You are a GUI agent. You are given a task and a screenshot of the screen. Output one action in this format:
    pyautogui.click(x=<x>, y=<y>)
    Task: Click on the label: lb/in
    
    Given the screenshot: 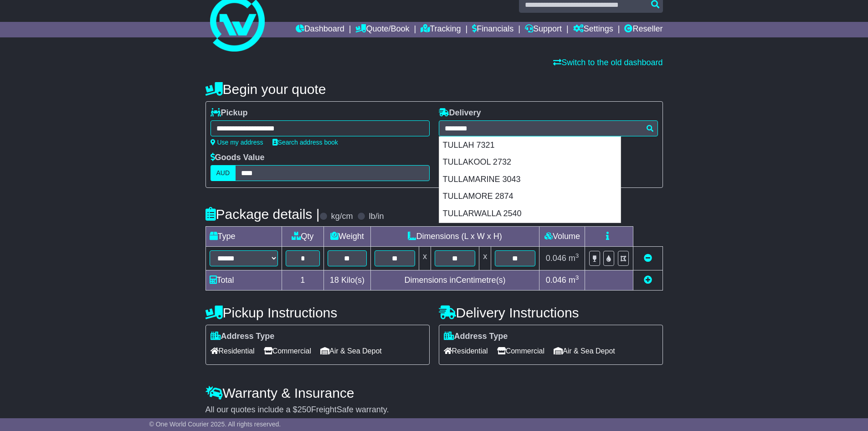 What is the action you would take?
    pyautogui.click(x=376, y=217)
    